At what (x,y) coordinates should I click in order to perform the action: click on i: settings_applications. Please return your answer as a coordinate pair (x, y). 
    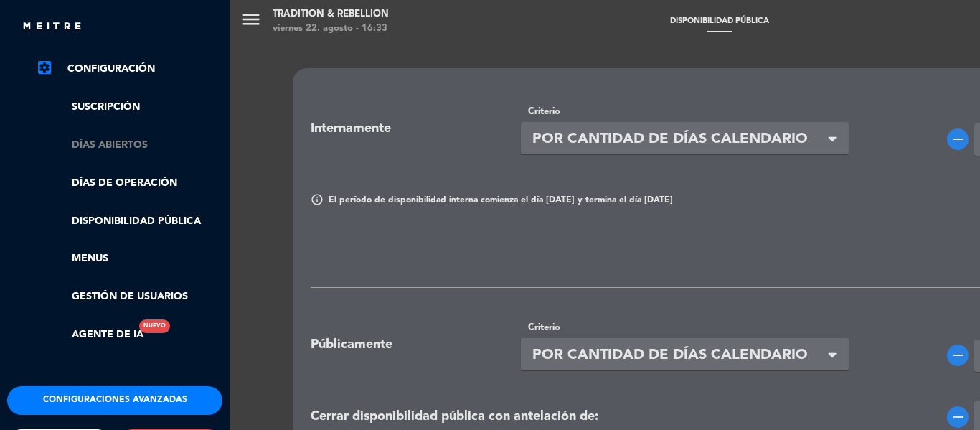
    Looking at the image, I should click on (44, 68).